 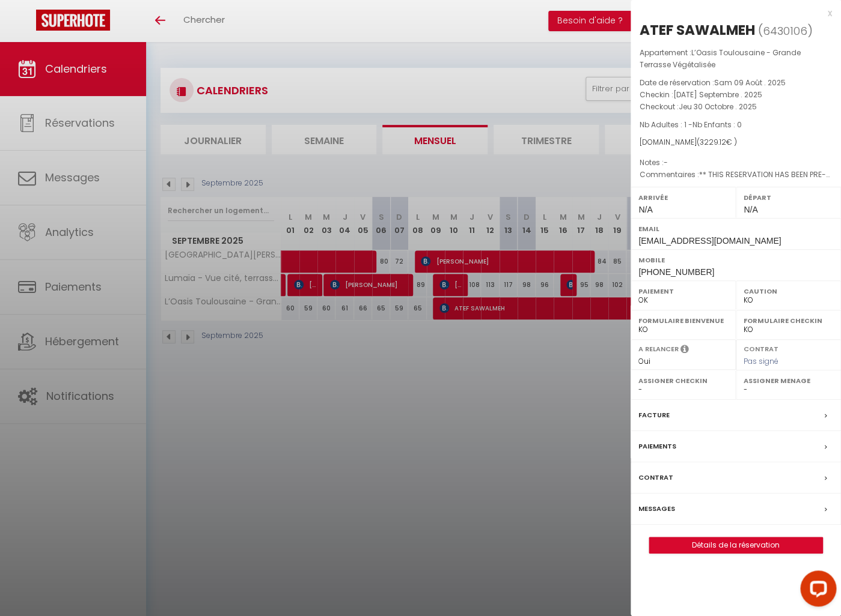 What do you see at coordinates (736, 260) in the screenshot?
I see `label: Mobile` at bounding box center [736, 260].